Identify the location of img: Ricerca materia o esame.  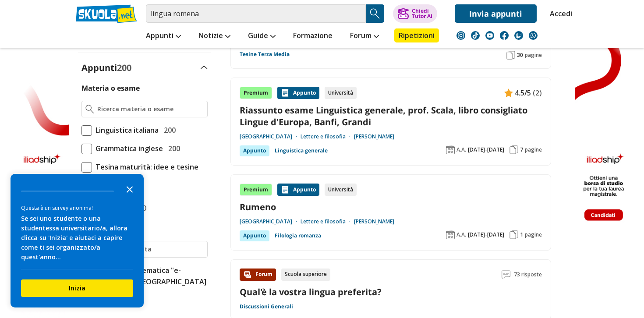
(90, 109).